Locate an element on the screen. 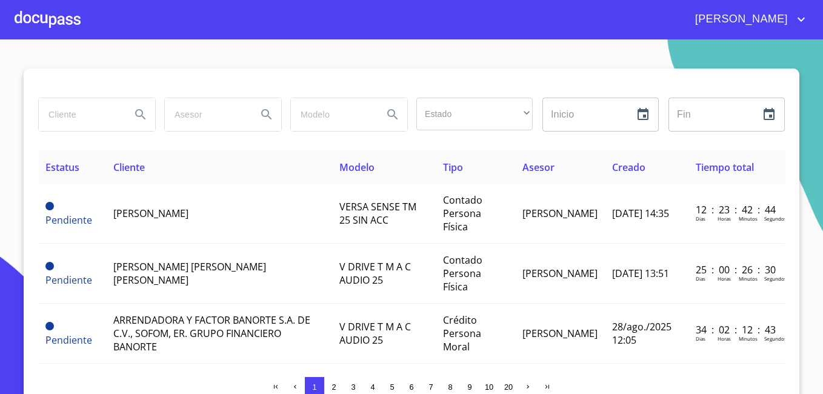 This screenshot has height=394, width=823. span: 20 is located at coordinates (509, 387).